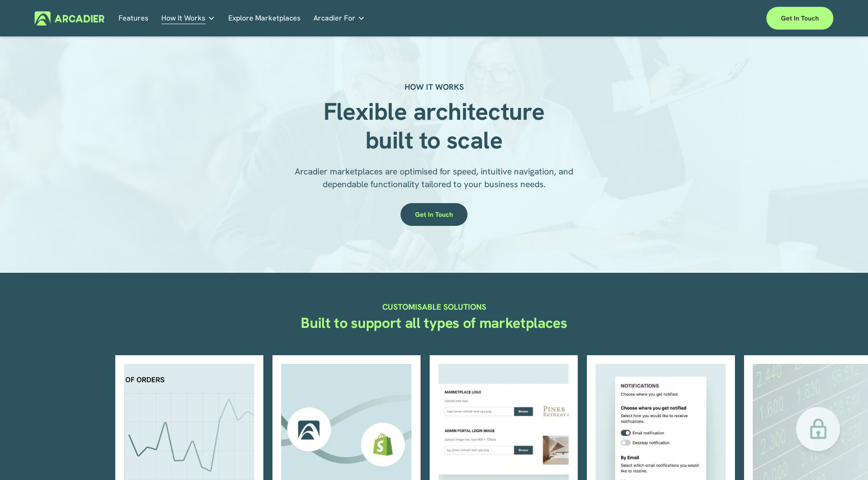 The image size is (868, 480). Describe the element at coordinates (434, 307) in the screenshot. I see `strong: CUSTOMISABLE SOLUTIONS` at that location.